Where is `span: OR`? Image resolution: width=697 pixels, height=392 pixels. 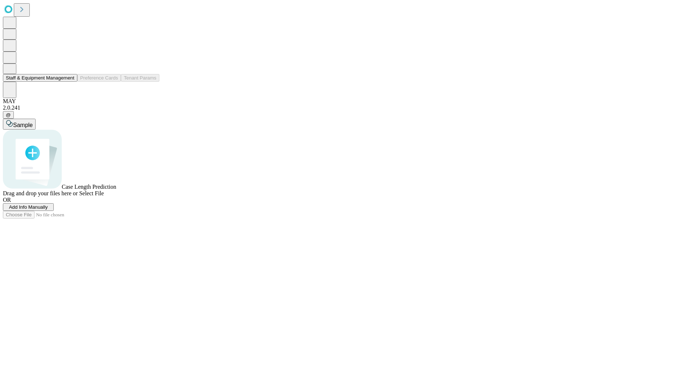
span: OR is located at coordinates (7, 200).